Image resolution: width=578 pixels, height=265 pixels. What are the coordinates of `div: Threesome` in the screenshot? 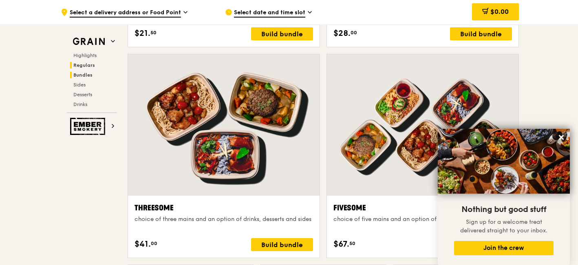 It's located at (224, 208).